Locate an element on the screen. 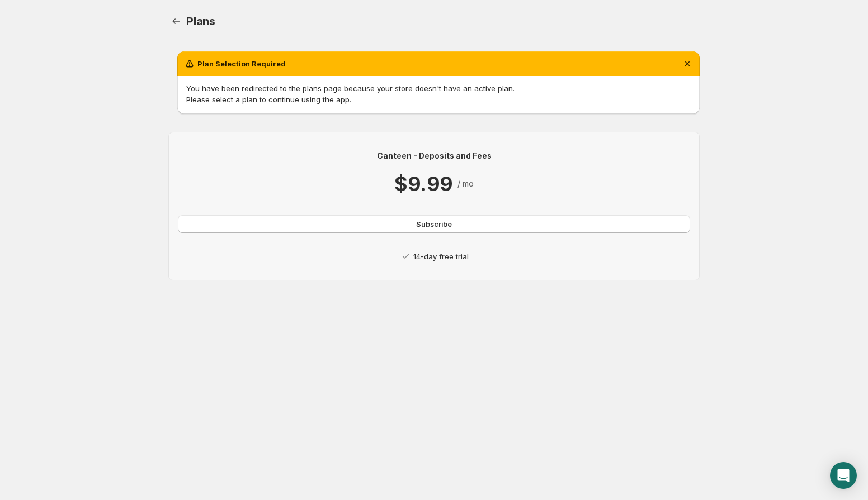 The width and height of the screenshot is (868, 500). span: Subscribe is located at coordinates (434, 224).